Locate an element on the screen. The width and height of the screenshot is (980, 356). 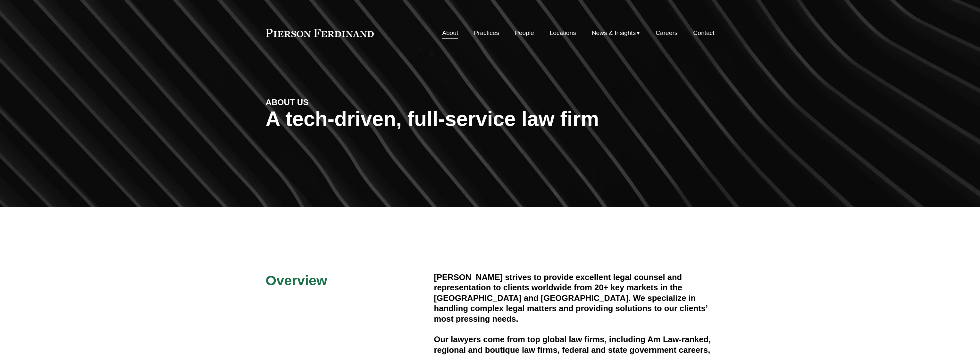
span: News & Insights is located at coordinates (613, 33).